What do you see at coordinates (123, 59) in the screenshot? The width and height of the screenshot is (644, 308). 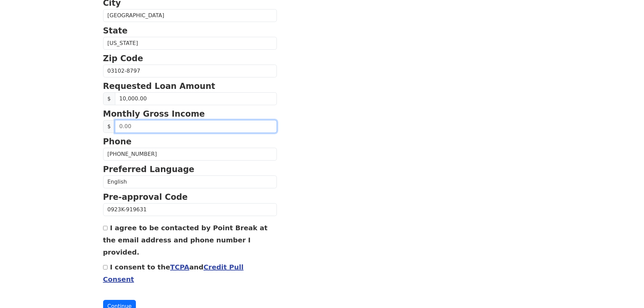 I see `strong: Zip Code` at bounding box center [123, 59].